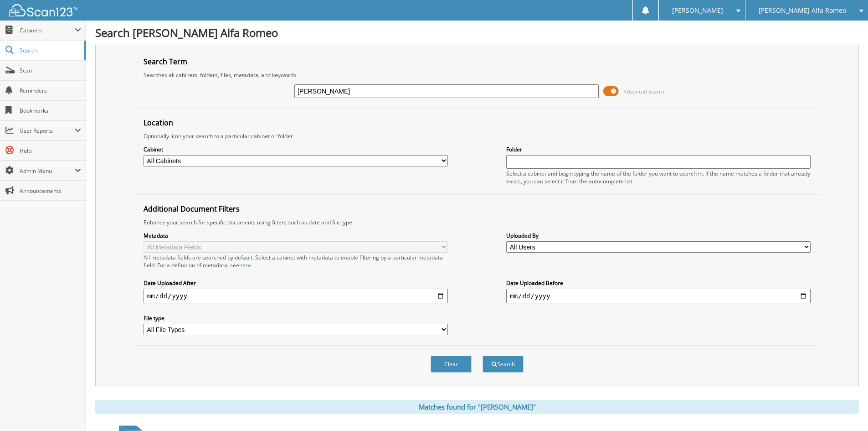 The width and height of the screenshot is (868, 431). I want to click on label: Date Uploaded Before, so click(659, 283).